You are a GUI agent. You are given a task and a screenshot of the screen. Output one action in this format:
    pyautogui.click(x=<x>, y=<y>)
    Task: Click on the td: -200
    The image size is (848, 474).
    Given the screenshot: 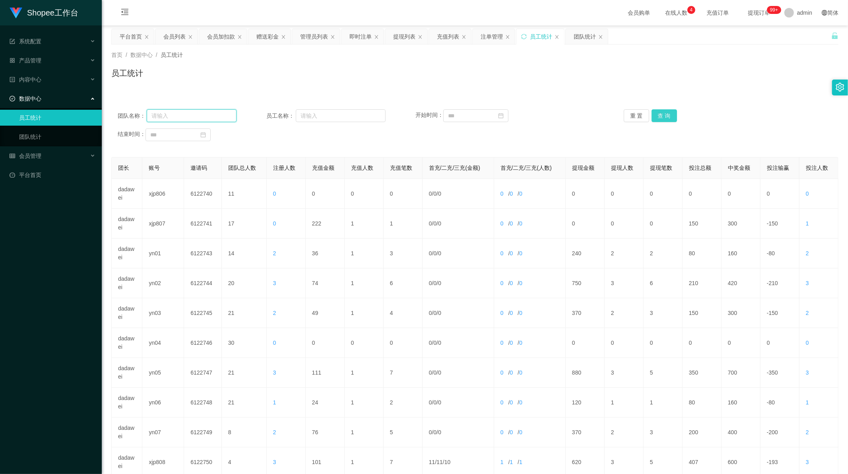 What is the action you would take?
    pyautogui.click(x=780, y=432)
    